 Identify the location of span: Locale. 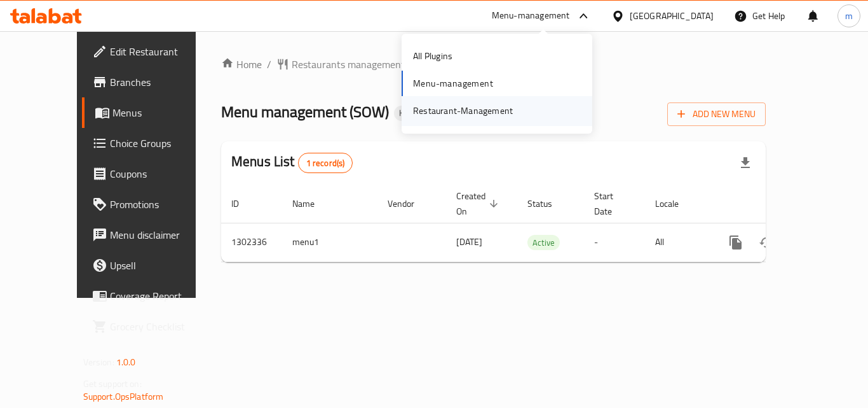
(675, 204).